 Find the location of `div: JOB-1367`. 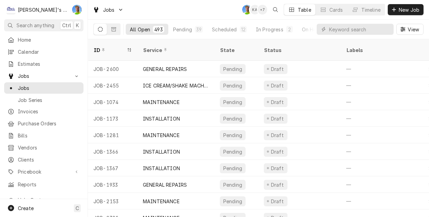

div: JOB-1367 is located at coordinates (113, 168).